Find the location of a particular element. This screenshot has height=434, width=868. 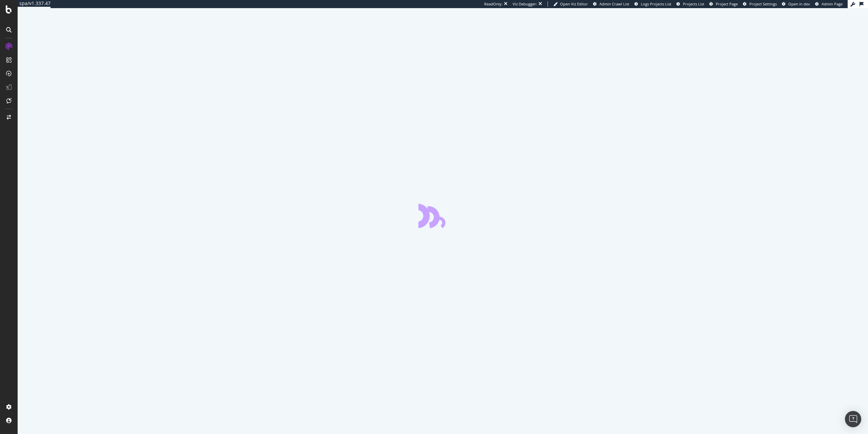

a: Project Page is located at coordinates (723, 4).